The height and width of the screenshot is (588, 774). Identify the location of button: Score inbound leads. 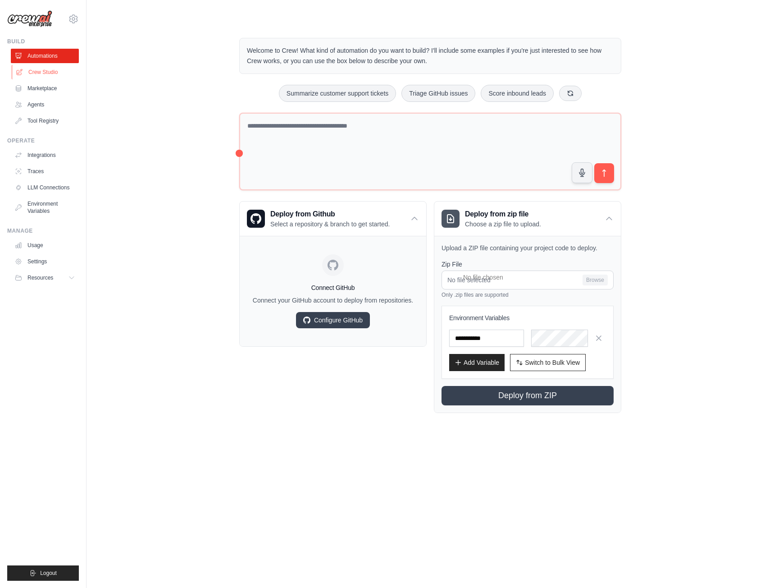
(517, 93).